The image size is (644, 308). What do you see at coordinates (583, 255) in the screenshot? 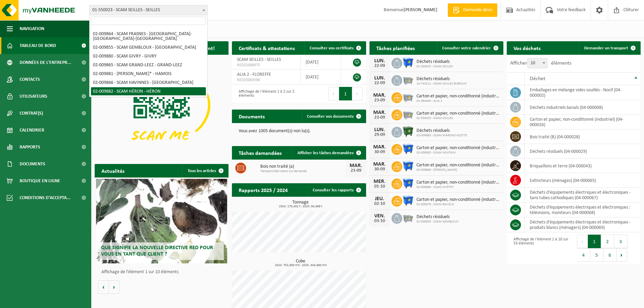
I see `button: 4` at bounding box center [583, 255].